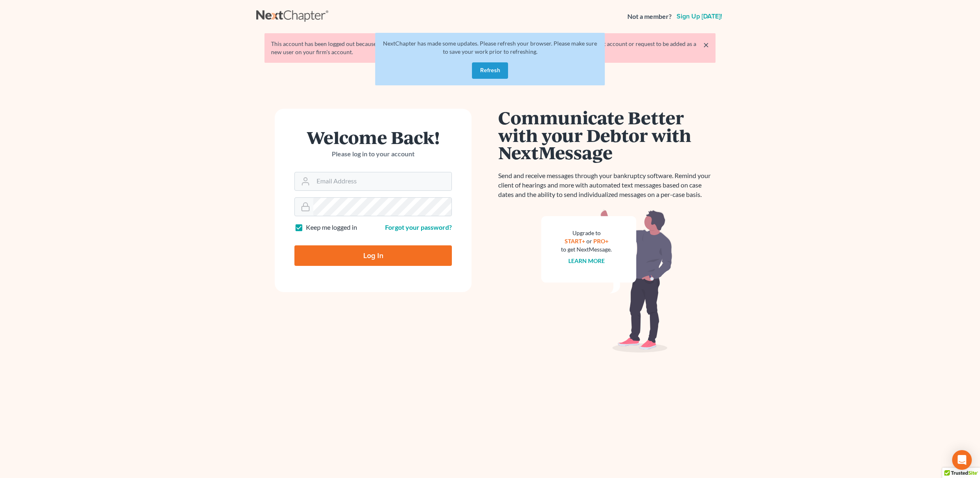 This screenshot has width=980, height=478. I want to click on img: nextmessage_bg-59042aed3d76b12b5cd301f8e5b87938c9018125f34e5fa2b7a6b67550977c72.svg, so click(607, 281).